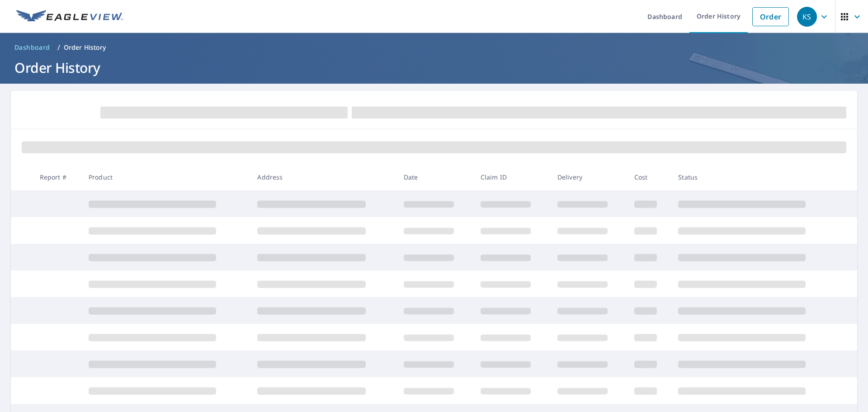  I want to click on th: Cost, so click(649, 177).